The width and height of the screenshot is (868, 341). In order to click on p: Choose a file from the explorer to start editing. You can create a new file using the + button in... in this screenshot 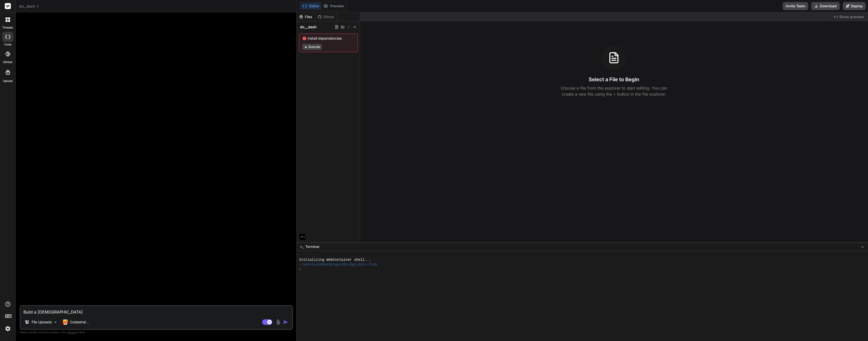, I will do `click(614, 91)`.